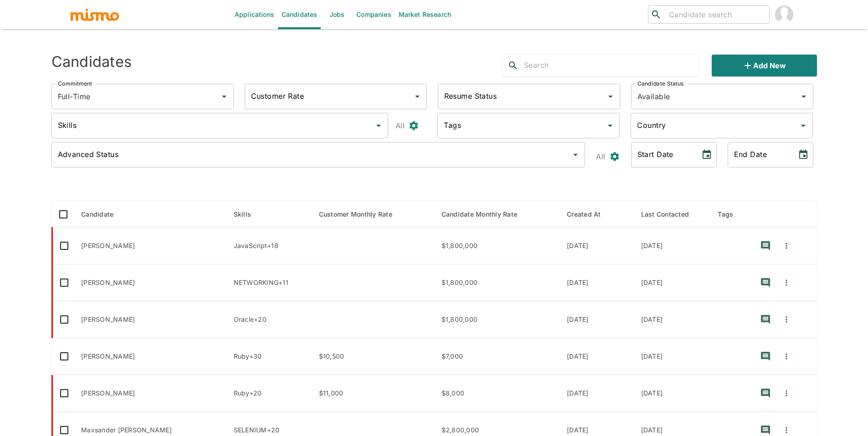 This screenshot has width=868, height=436. Describe the element at coordinates (612, 65) in the screenshot. I see `input: Search` at that location.